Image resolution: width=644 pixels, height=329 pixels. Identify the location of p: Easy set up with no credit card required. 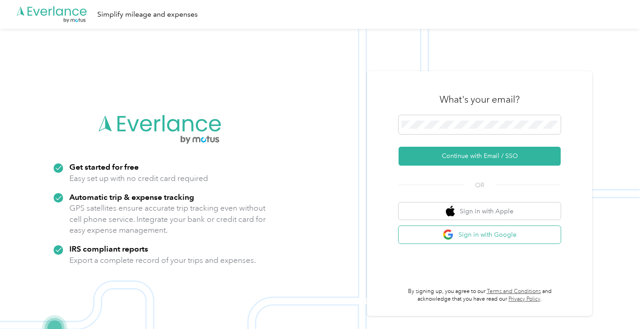
(139, 178).